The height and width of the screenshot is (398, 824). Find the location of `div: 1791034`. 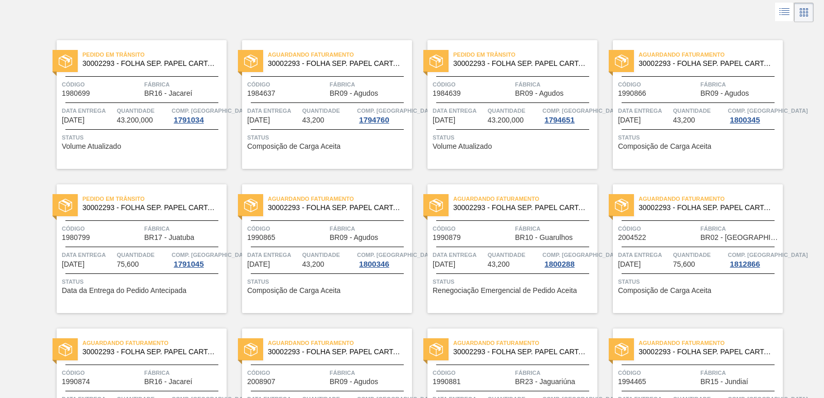

div: 1791034 is located at coordinates (188, 120).